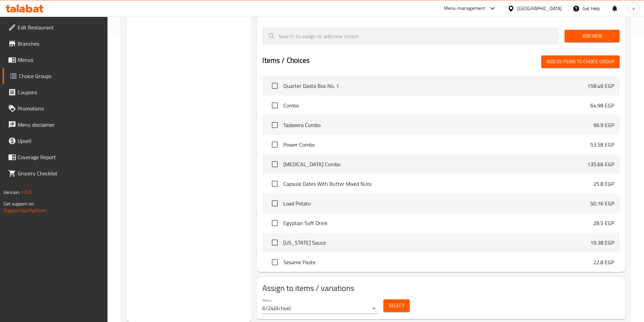  What do you see at coordinates (592, 36) in the screenshot?
I see `span: Add New` at bounding box center [592, 36].